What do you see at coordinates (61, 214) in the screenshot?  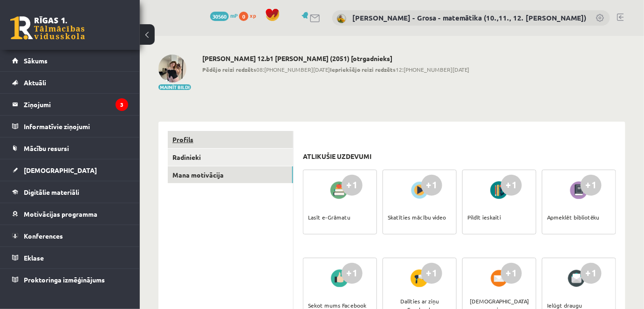 I see `span: Motivācijas programma` at bounding box center [61, 214].